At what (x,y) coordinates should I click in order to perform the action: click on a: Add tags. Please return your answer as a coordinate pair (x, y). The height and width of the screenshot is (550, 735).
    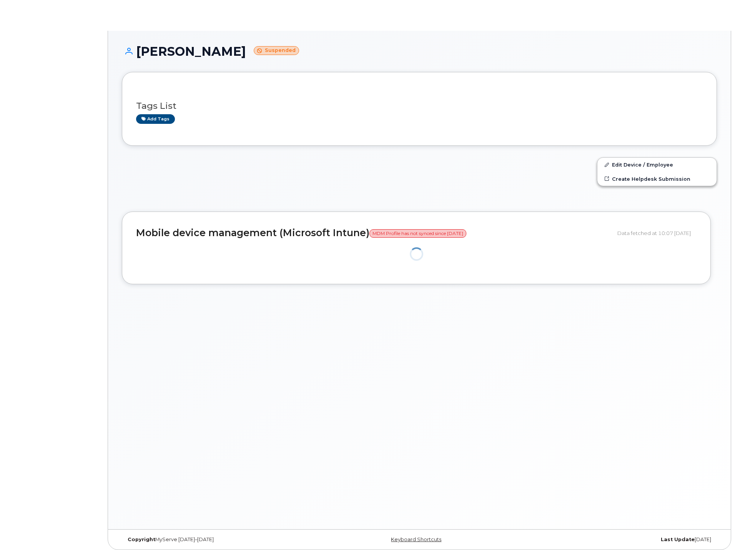
    Looking at the image, I should click on (155, 119).